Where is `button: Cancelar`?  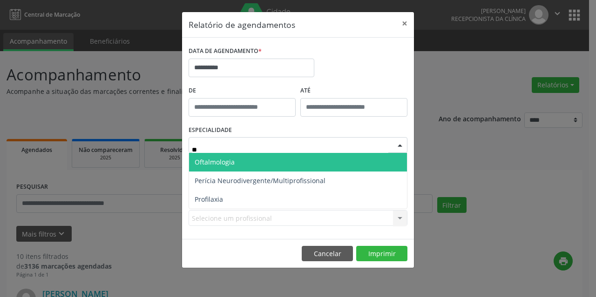 button: Cancelar is located at coordinates (327, 254).